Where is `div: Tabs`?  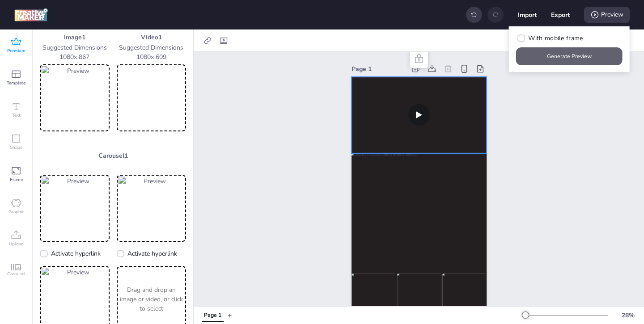
div: Tabs is located at coordinates (213, 315).